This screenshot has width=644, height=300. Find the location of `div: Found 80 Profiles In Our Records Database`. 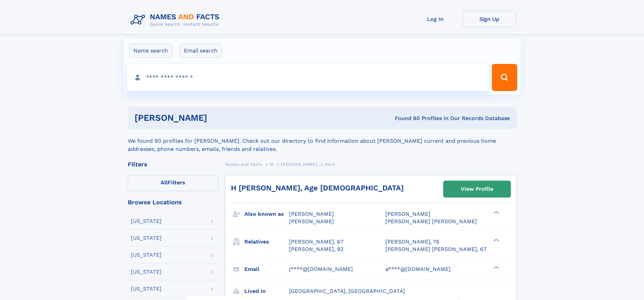

div: Found 80 Profiles In Our Records Database is located at coordinates (406, 118).